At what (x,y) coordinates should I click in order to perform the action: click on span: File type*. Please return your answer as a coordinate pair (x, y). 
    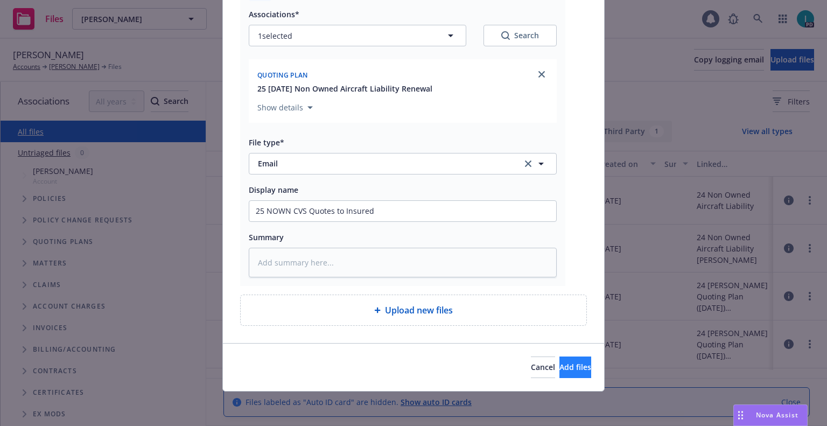
    Looking at the image, I should click on (267, 142).